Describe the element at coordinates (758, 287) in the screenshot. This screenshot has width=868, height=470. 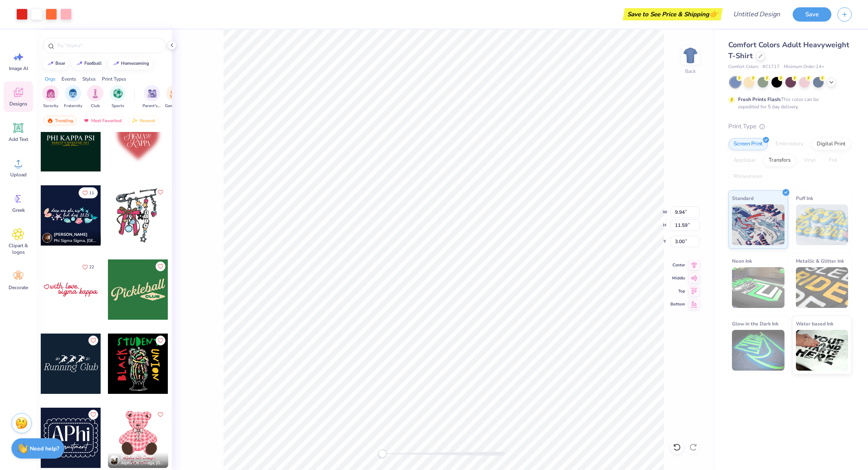
I see `img: Neon Ink` at that location.